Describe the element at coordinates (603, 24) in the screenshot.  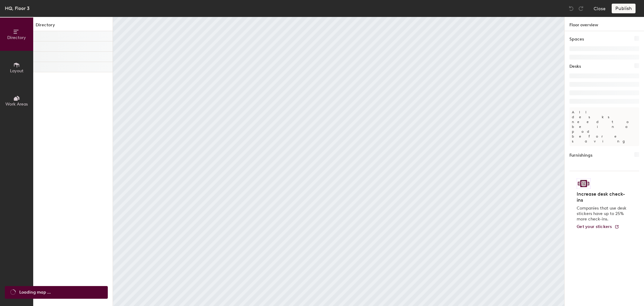
I see `h1: Floor overview` at that location.